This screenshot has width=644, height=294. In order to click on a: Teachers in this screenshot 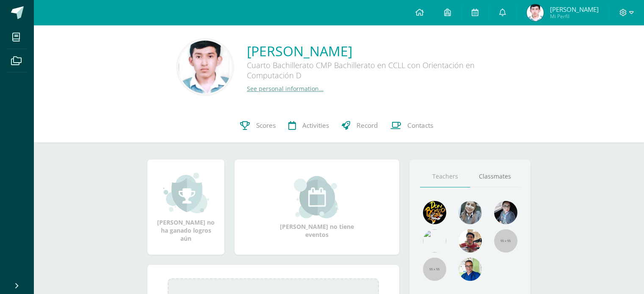, I will do `click(445, 176)`.